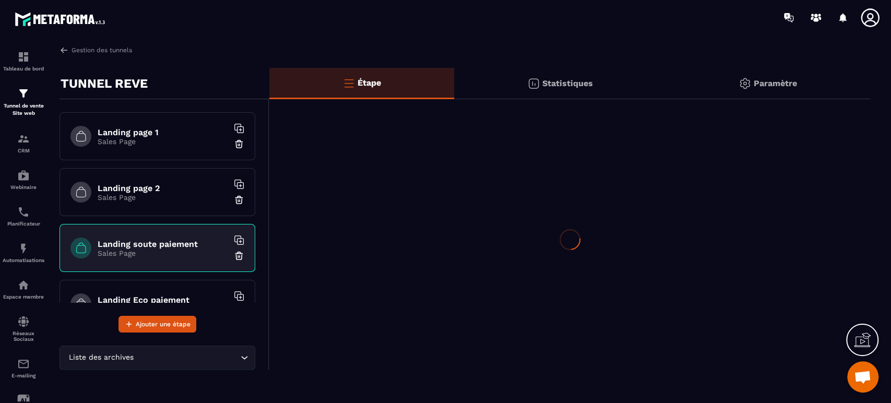 The height and width of the screenshot is (403, 891). What do you see at coordinates (567, 83) in the screenshot?
I see `p: Statistiques` at bounding box center [567, 83].